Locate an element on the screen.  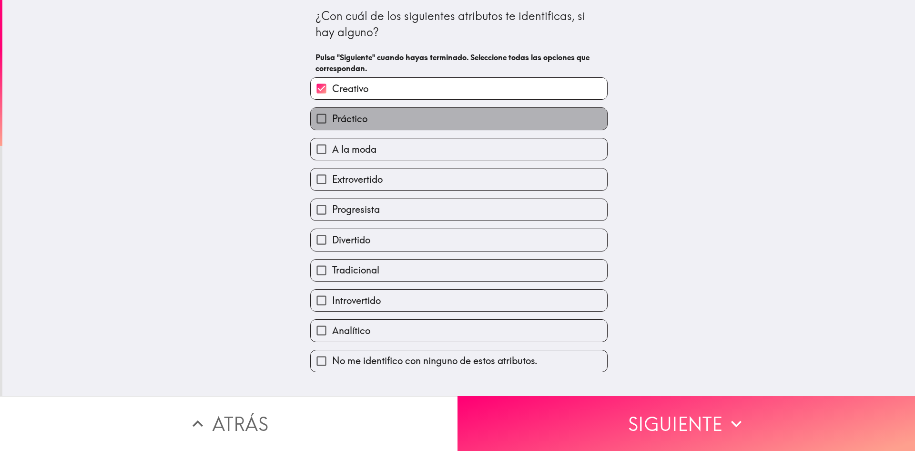
span: Progresista is located at coordinates (356, 209).